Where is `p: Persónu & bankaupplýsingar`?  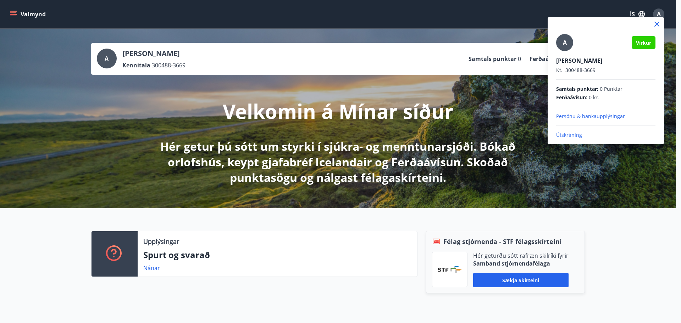 p: Persónu & bankaupplýsingar is located at coordinates (606, 116).